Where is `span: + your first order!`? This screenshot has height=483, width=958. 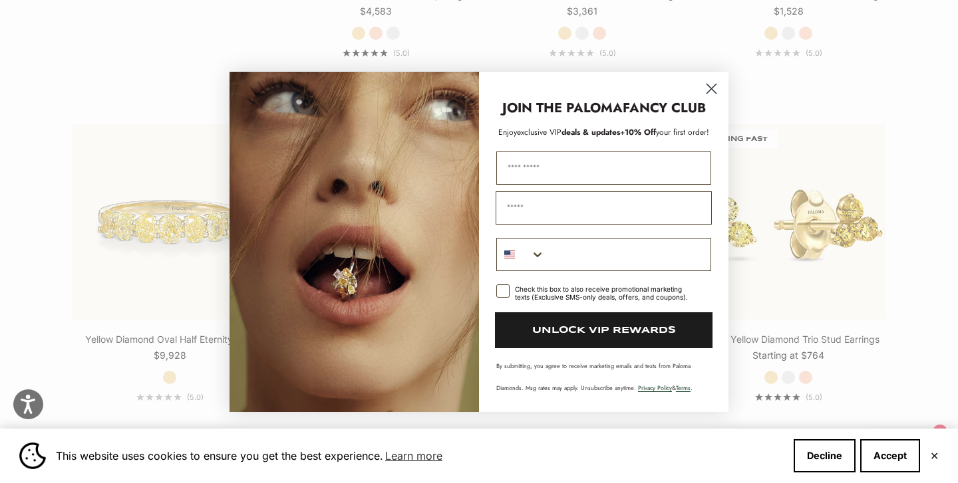
span: + your first order! is located at coordinates (664, 132).